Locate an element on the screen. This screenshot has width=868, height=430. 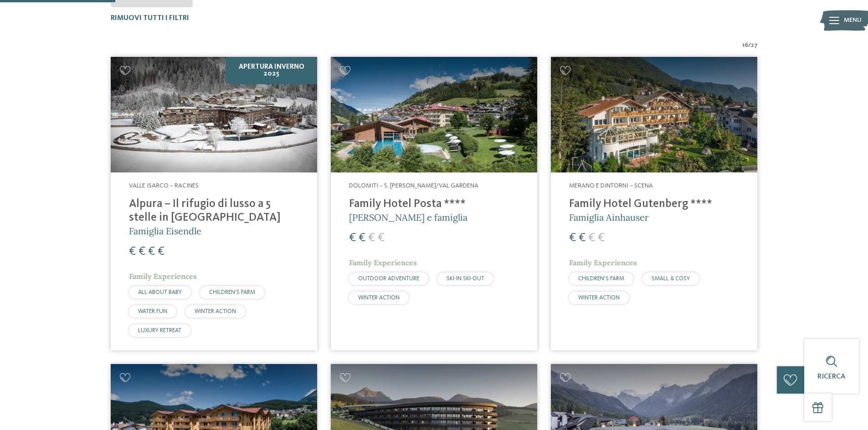
span: OUTDOOR ADVENTURE is located at coordinates (389, 279).